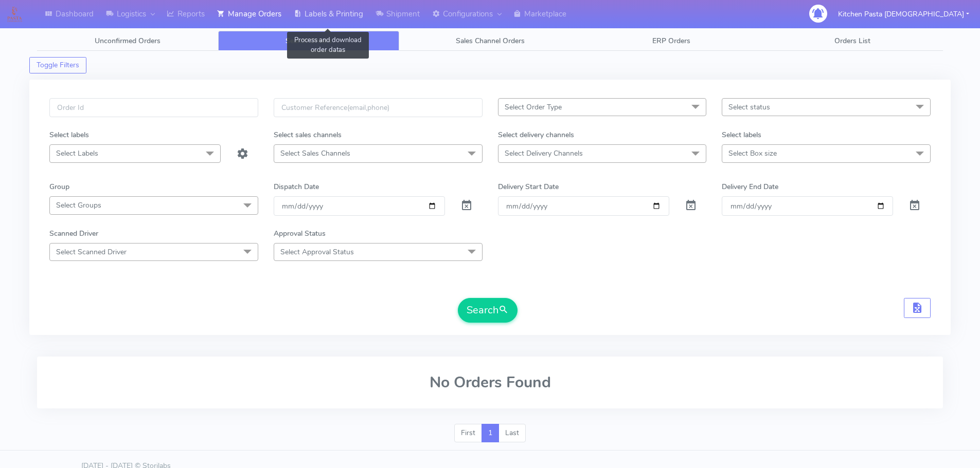 The width and height of the screenshot is (980, 468). Describe the element at coordinates (317, 252) in the screenshot. I see `span: Select Approval Status` at that location.